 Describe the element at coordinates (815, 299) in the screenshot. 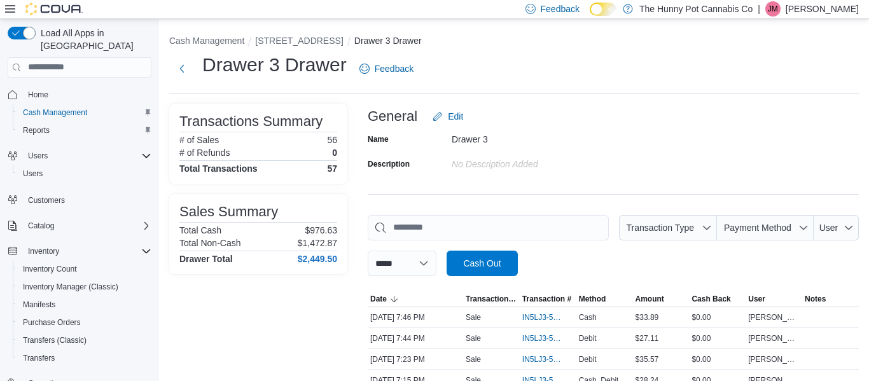

I see `span: Notes` at that location.